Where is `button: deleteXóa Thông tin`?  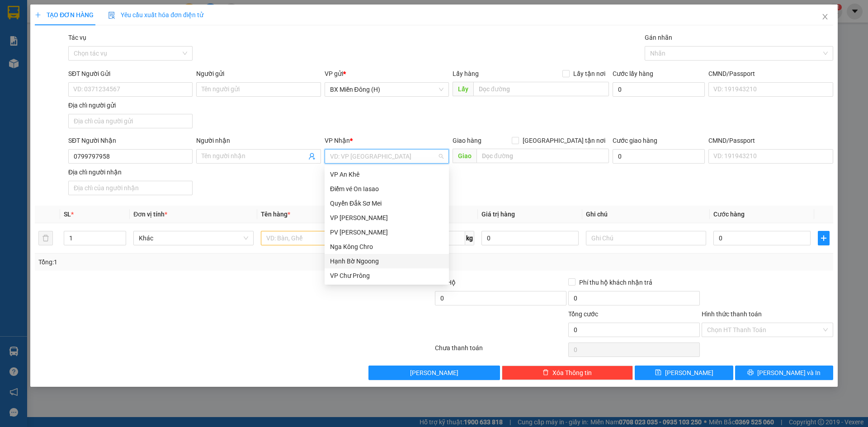
button: deleteXóa Thông tin is located at coordinates (567, 373).